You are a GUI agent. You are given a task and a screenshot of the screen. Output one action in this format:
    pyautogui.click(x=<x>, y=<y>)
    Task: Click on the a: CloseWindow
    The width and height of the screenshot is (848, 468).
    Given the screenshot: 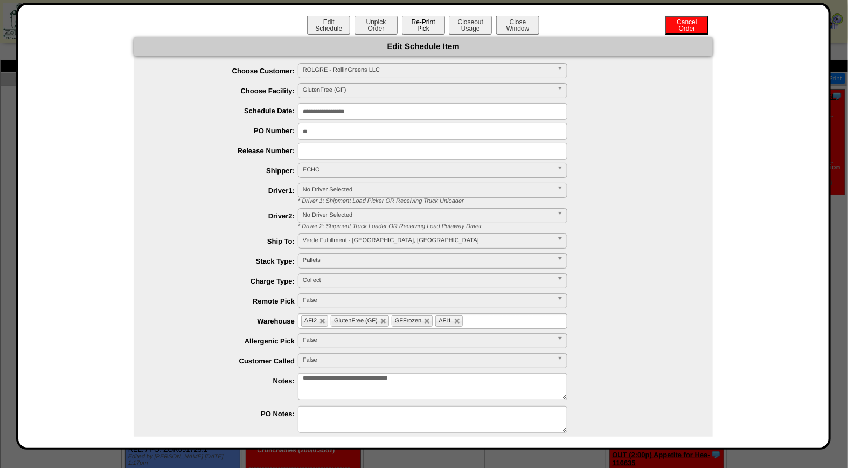 What is the action you would take?
    pyautogui.click(x=518, y=28)
    